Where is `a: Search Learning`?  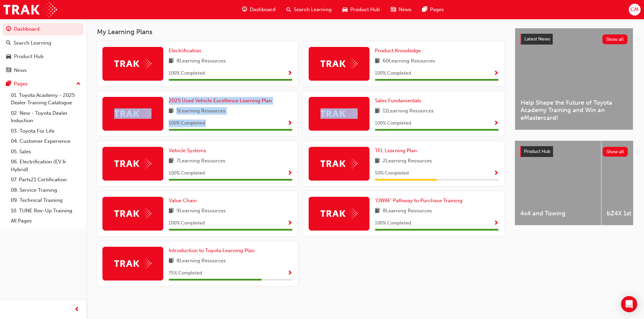
a: Search Learning is located at coordinates (43, 43).